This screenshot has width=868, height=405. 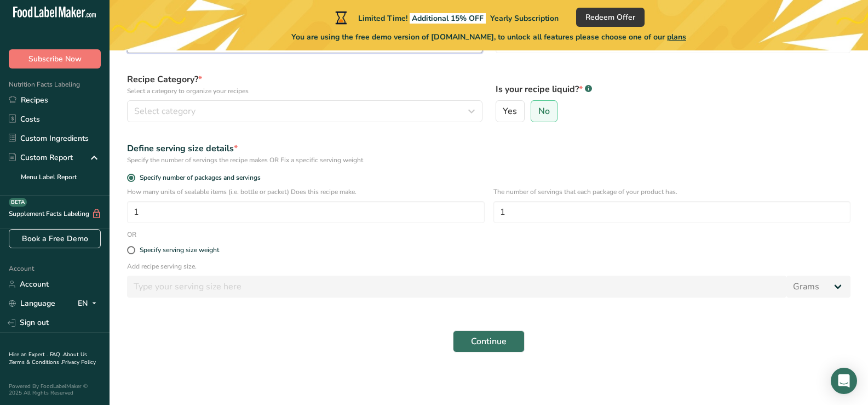 I want to click on div: Powered By FoodLabelMaker © 2025 All Rights Reserved, so click(x=55, y=390).